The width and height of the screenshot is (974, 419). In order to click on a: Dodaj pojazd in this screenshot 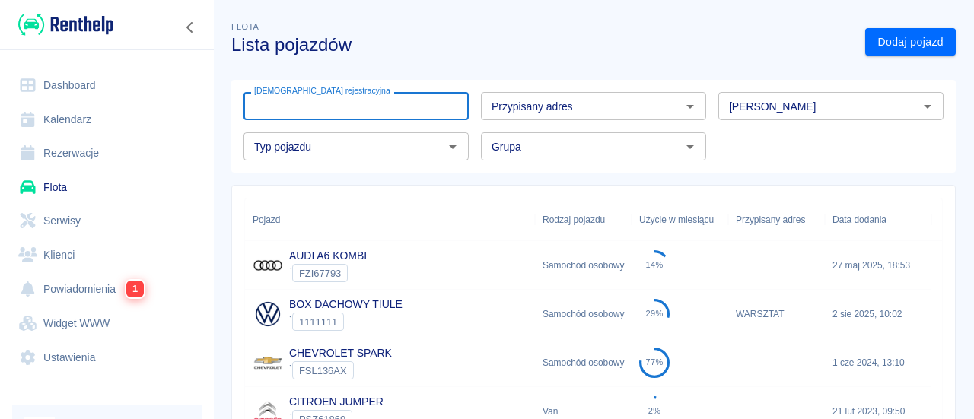, I will do `click(910, 42)`.